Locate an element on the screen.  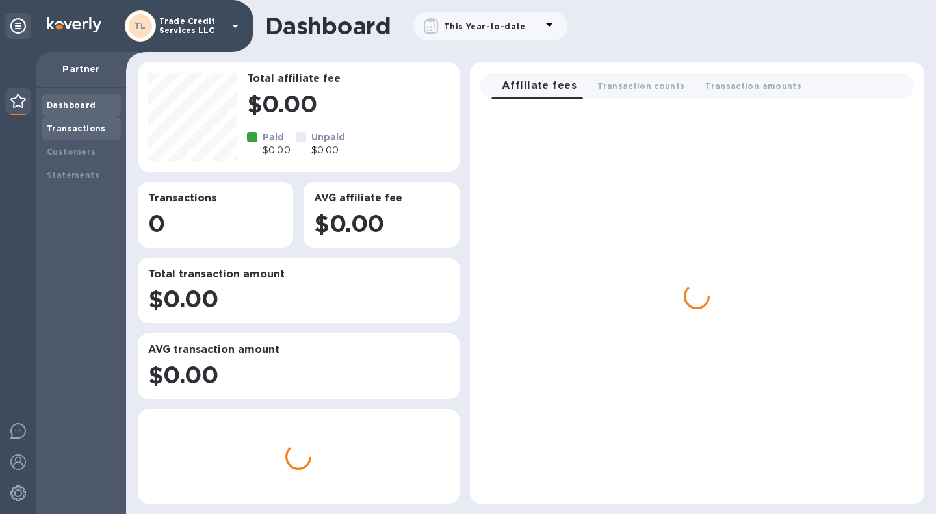
img: Partner is located at coordinates (18, 101).